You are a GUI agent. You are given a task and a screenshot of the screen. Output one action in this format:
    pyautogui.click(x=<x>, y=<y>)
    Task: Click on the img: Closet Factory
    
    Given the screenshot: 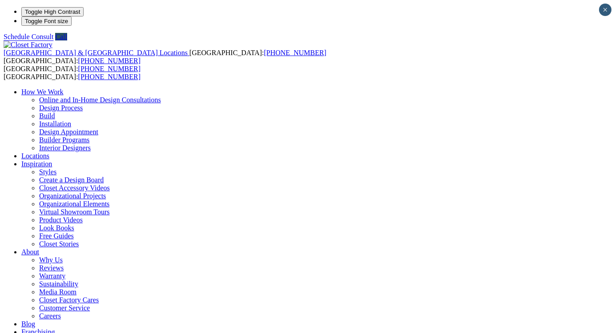 What is the action you would take?
    pyautogui.click(x=28, y=45)
    